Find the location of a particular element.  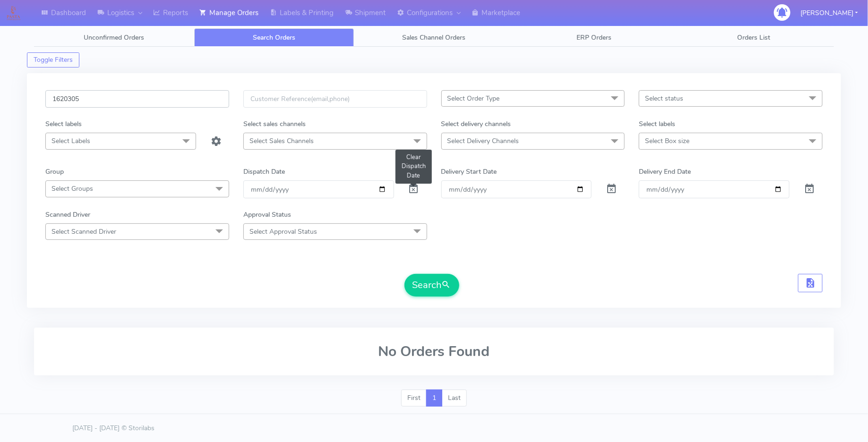

span: Select Sales Channels is located at coordinates (282, 140).